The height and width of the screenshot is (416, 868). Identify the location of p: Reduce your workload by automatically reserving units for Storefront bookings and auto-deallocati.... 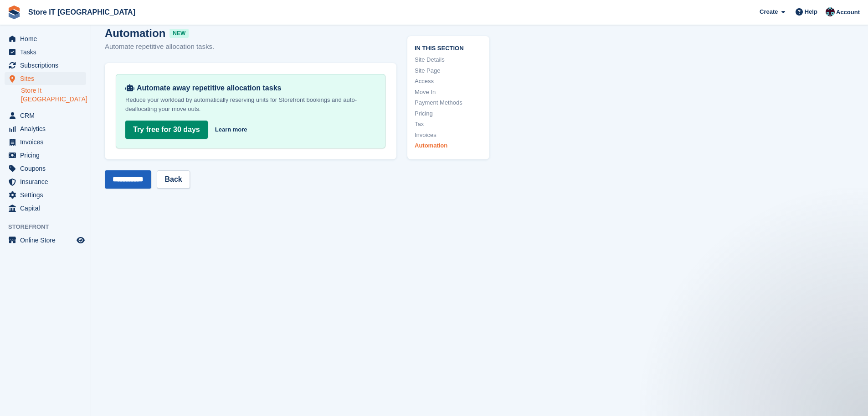
(251, 104).